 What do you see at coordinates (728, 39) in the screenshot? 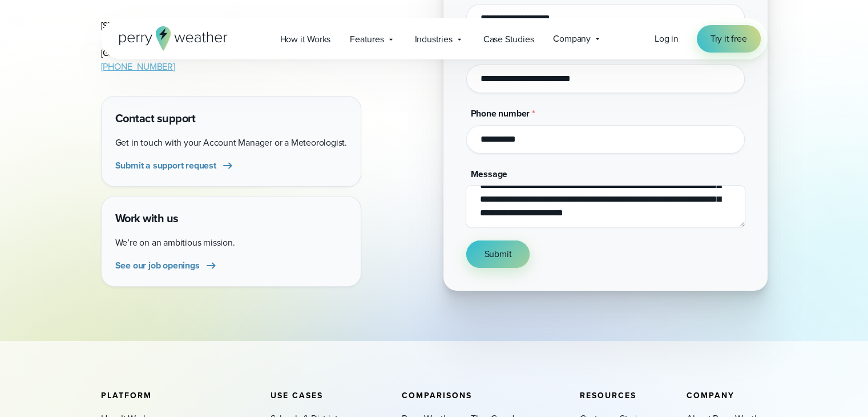
I see `span: Try it free` at bounding box center [728, 39].